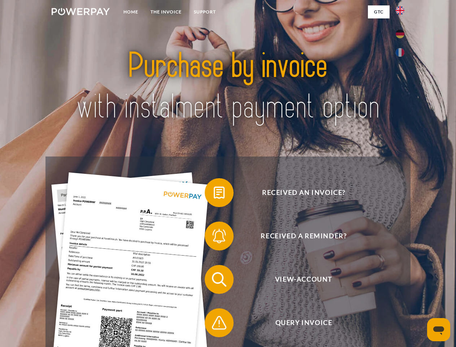  What do you see at coordinates (299, 236) in the screenshot?
I see `a: Received a reminder?` at bounding box center [299, 236].